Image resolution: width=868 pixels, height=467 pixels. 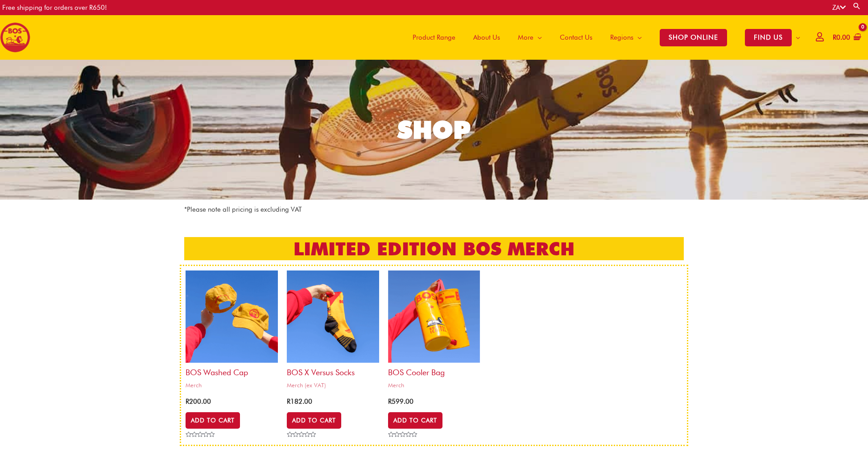 What do you see at coordinates (415, 420) in the screenshot?
I see `a: Add to cart: “BOS Cooler bag”` at bounding box center [415, 420].